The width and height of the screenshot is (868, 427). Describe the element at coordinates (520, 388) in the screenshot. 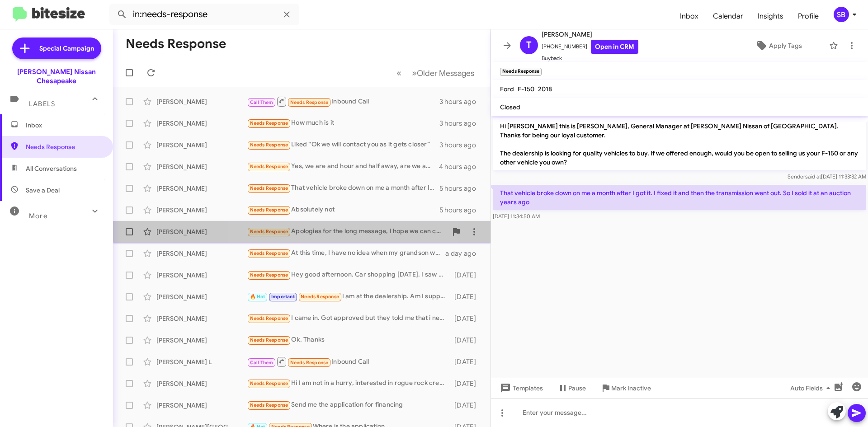

I see `span: Templates` at that location.